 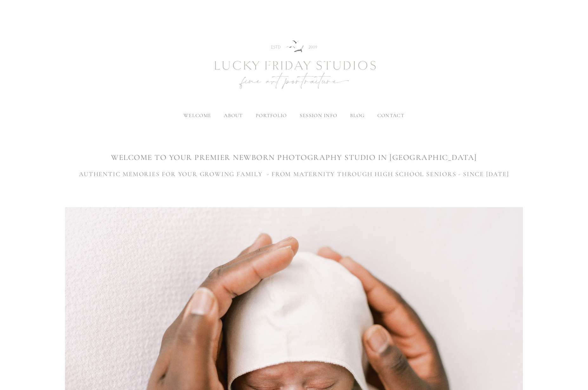 I want to click on label: portfolio, so click(x=271, y=116).